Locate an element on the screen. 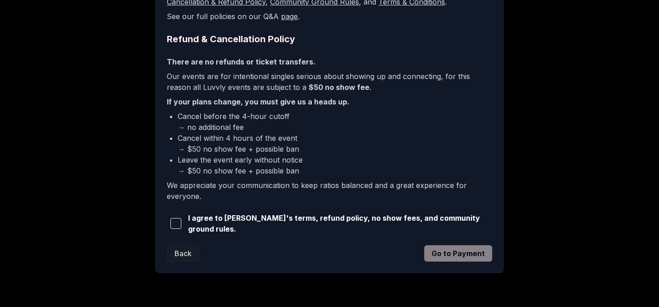 The width and height of the screenshot is (659, 307). li: Cancel before the 4-hour cutoff → no additional fee is located at coordinates (335, 122).